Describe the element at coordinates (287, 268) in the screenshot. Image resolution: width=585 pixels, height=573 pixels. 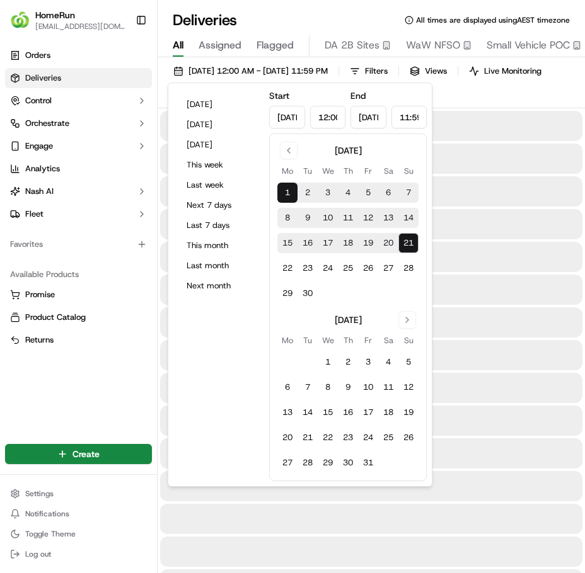
I see `button: 22` at that location.